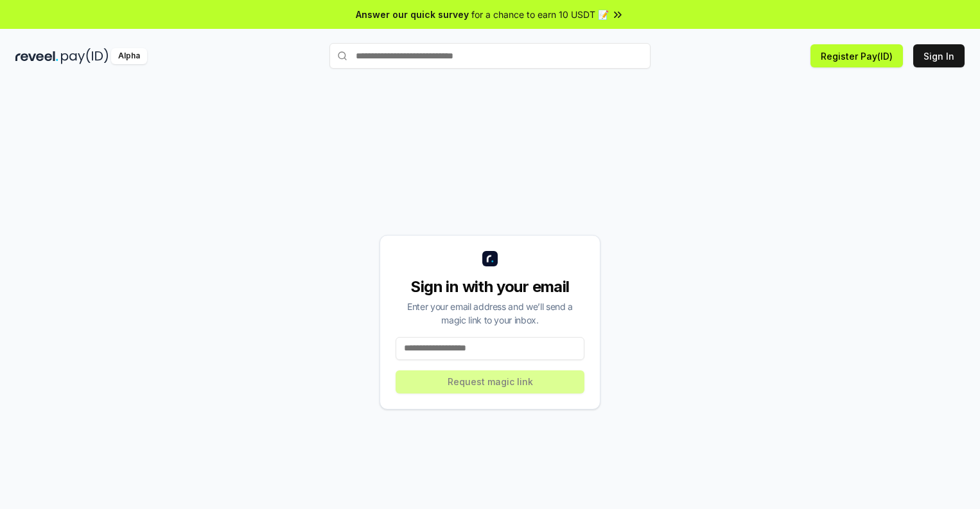  I want to click on div: Sign in with your email, so click(490, 287).